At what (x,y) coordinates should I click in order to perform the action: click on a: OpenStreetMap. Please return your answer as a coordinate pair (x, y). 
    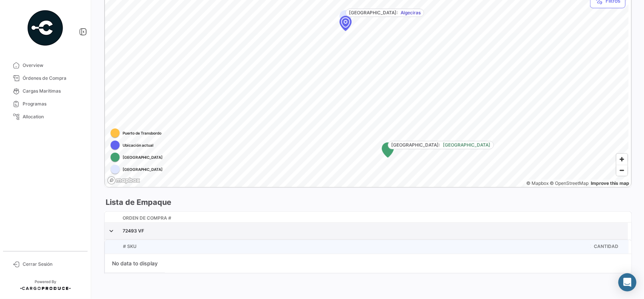
    Looking at the image, I should click on (569, 183).